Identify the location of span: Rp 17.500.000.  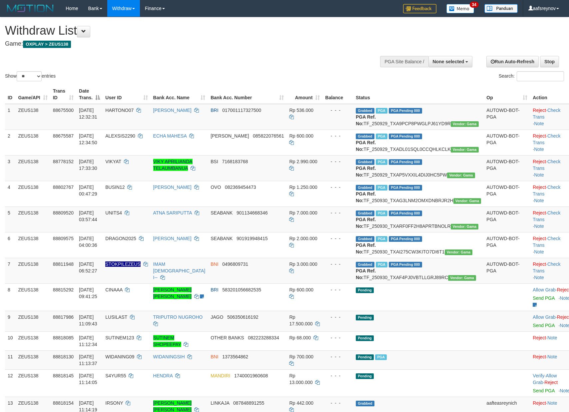
(301, 321).